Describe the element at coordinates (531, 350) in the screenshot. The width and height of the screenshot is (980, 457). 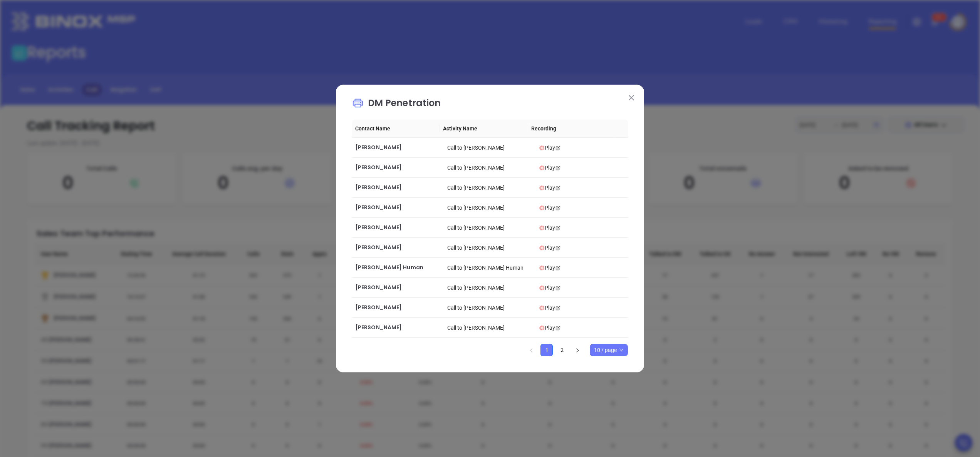
I see `button: left` at that location.